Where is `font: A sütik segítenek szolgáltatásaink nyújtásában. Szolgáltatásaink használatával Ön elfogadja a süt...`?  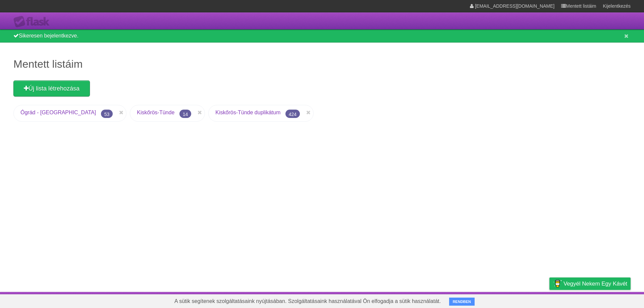
font: A sütik segítenek szolgáltatásaink nyújtásában. Szolgáltatásaink használatával Ön elfogadja a süt... is located at coordinates (307, 301).